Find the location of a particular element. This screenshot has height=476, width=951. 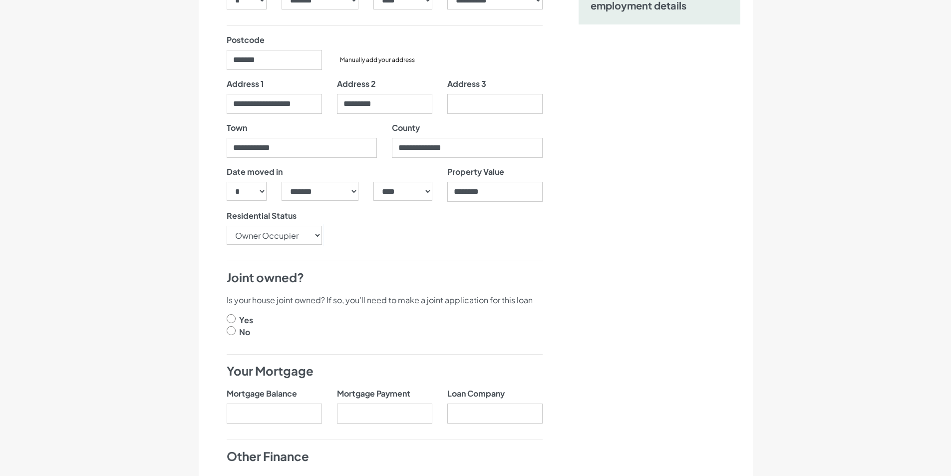

label: Yes is located at coordinates (246, 320).